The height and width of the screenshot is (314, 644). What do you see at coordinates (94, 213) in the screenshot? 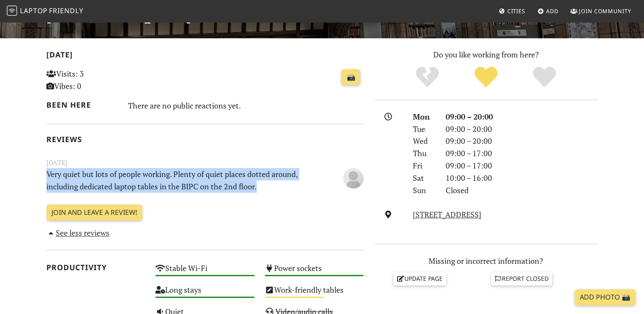
I see `a: Join and leave a review!` at bounding box center [94, 213].